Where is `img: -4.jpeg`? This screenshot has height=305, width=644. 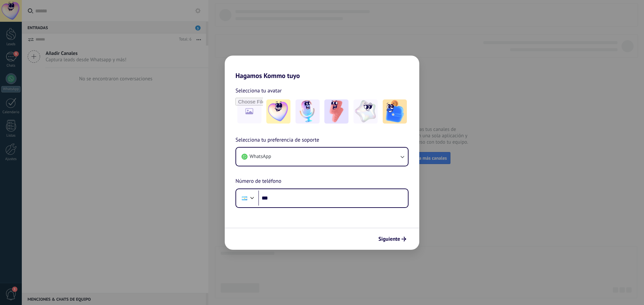
img: -4.jpeg is located at coordinates (366, 111).